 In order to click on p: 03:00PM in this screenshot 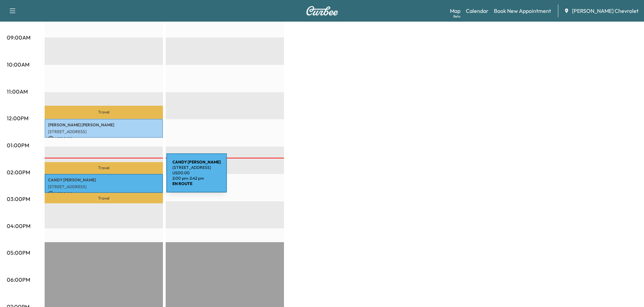, I will do `click(18, 199)`.